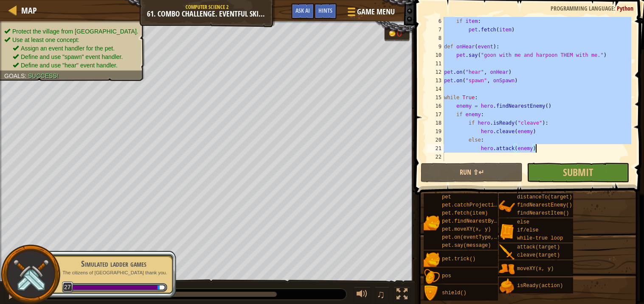 This screenshot has height=304, width=644. Describe the element at coordinates (76, 57) in the screenshot. I see `li: Define and use "spawn" event handler.` at that location.